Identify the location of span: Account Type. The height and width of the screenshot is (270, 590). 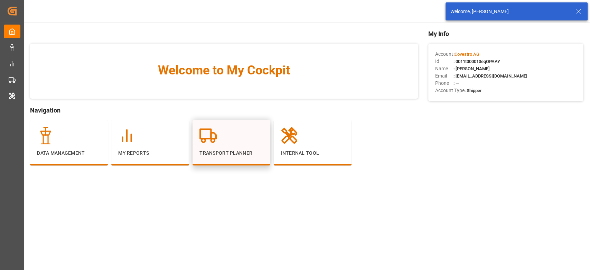
(450, 90).